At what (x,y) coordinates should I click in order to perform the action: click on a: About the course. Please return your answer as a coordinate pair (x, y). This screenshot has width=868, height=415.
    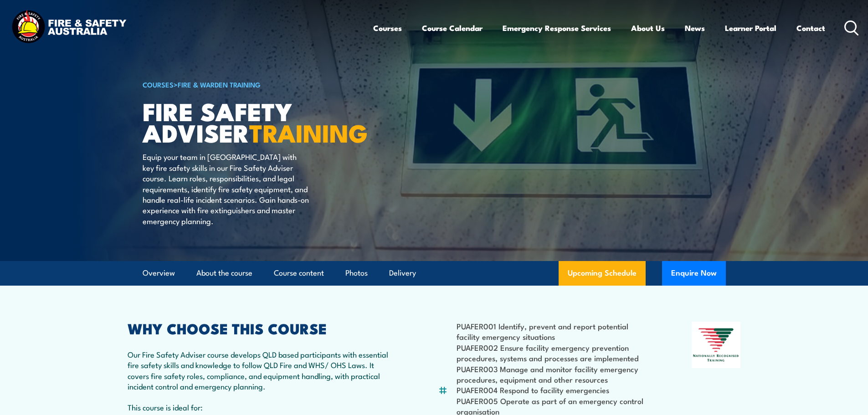
    Looking at the image, I should click on (224, 273).